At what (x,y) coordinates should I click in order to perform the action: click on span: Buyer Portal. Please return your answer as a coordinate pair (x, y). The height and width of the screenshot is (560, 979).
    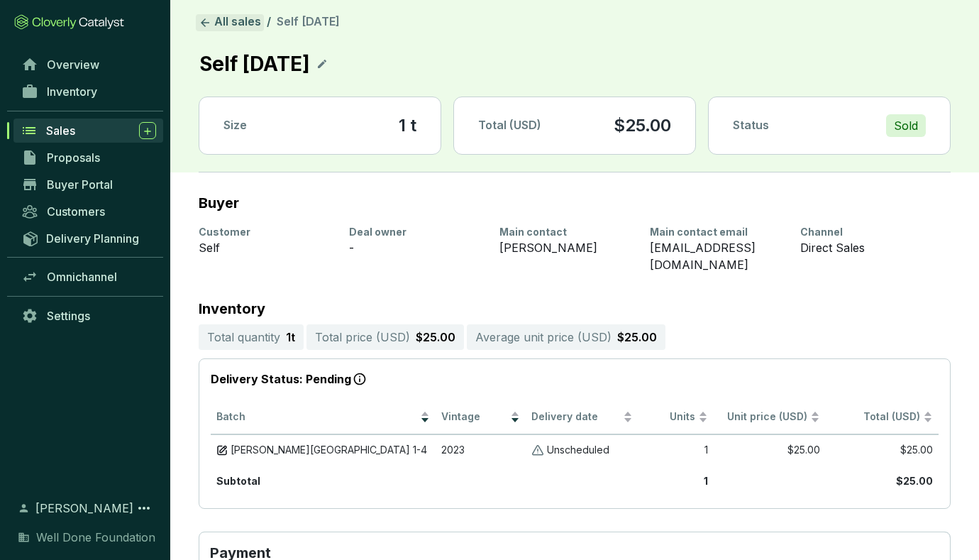
    Looking at the image, I should click on (80, 185).